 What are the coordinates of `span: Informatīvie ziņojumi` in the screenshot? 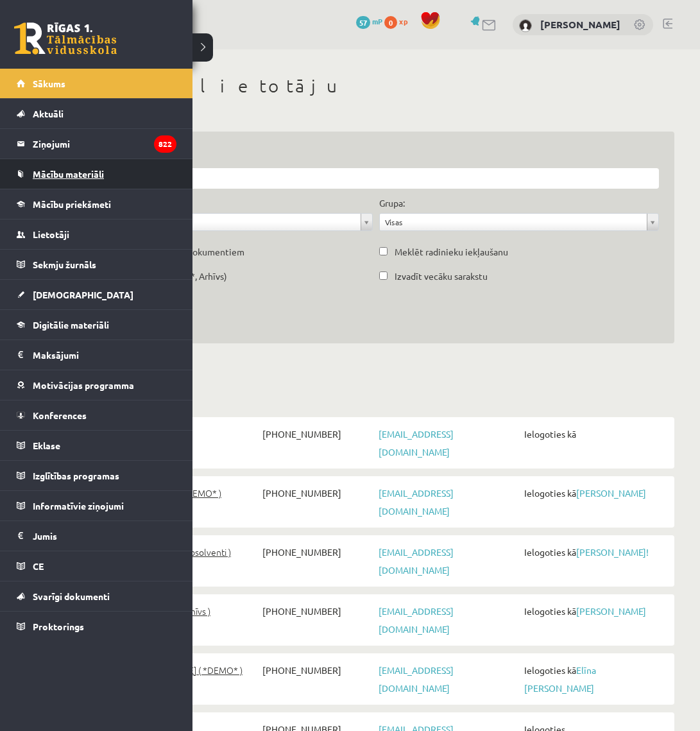 It's located at (78, 506).